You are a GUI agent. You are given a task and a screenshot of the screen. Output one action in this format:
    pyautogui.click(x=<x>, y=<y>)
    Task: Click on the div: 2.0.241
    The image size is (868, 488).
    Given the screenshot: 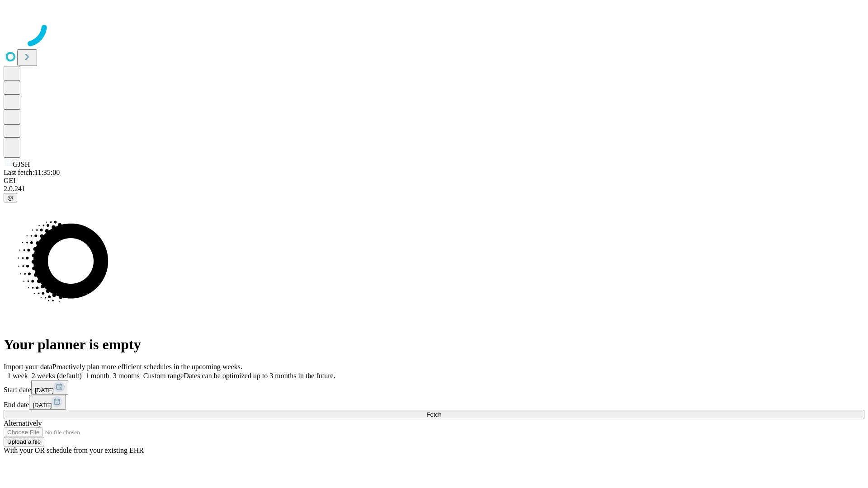 What is the action you would take?
    pyautogui.click(x=434, y=189)
    